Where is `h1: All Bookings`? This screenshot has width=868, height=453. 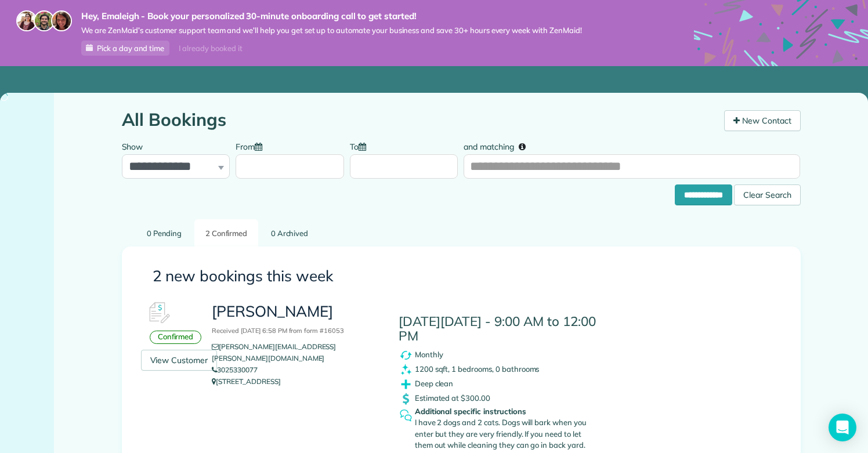 h1: All Bookings is located at coordinates (419, 120).